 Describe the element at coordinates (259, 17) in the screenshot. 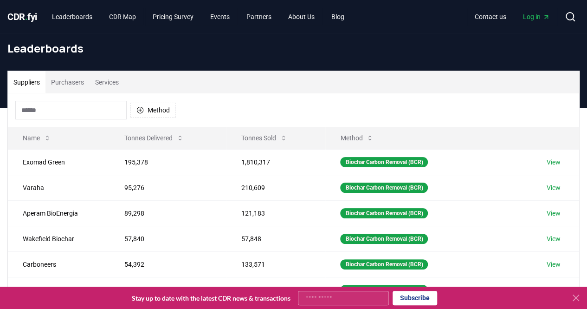

I see `a: Partners` at that location.